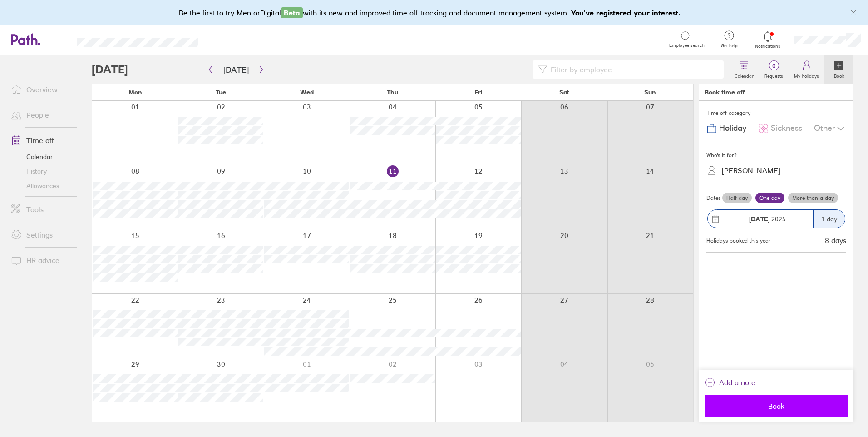 Image resolution: width=868 pixels, height=437 pixels. What do you see at coordinates (135, 92) in the screenshot?
I see `span: Mon` at bounding box center [135, 92].